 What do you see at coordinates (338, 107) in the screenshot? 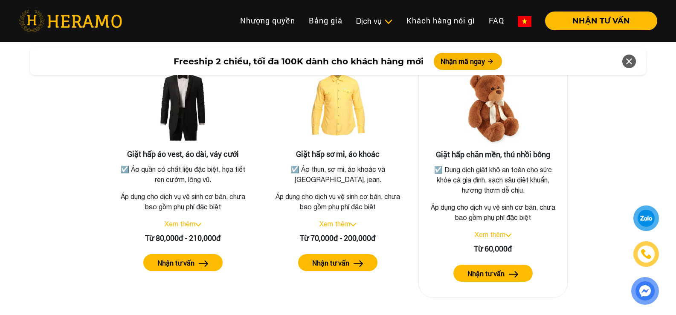
I see `img: Giặt hấp sơ mi, áo khoác` at bounding box center [338, 107].